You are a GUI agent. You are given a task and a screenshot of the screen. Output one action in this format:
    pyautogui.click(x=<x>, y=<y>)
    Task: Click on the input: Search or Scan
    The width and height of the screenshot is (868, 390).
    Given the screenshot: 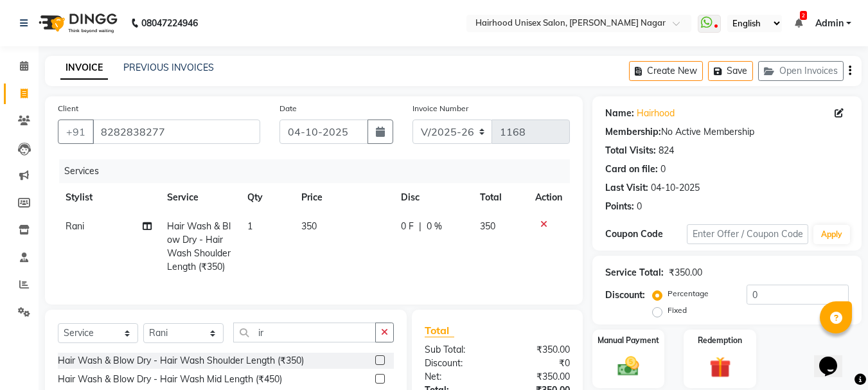 What is the action you would take?
    pyautogui.click(x=304, y=332)
    